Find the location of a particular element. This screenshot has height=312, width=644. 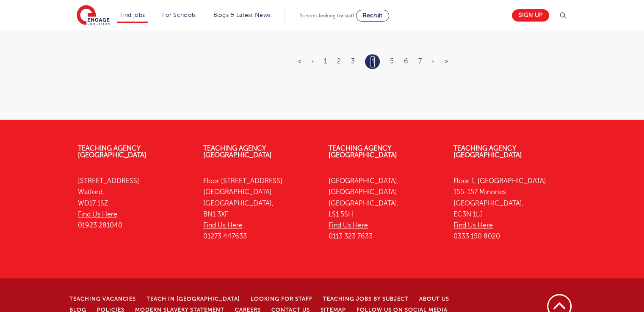

a: Find jobs is located at coordinates (133, 15).